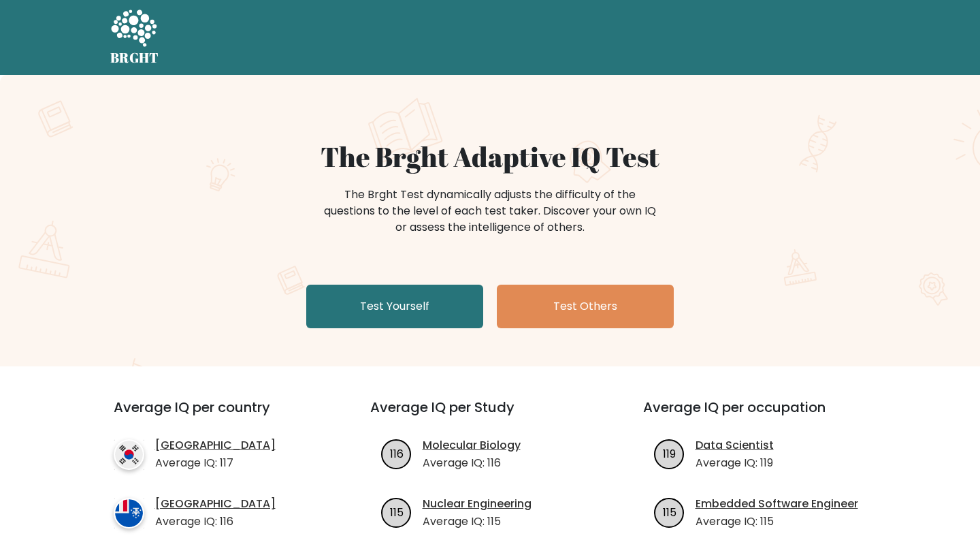 The image size is (980, 553). Describe the element at coordinates (734, 446) in the screenshot. I see `a: Data Scientist` at that location.